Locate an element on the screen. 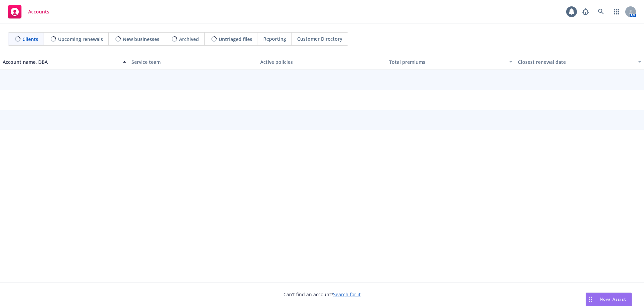 This screenshot has height=306, width=644. div: Active policies is located at coordinates (322, 62).